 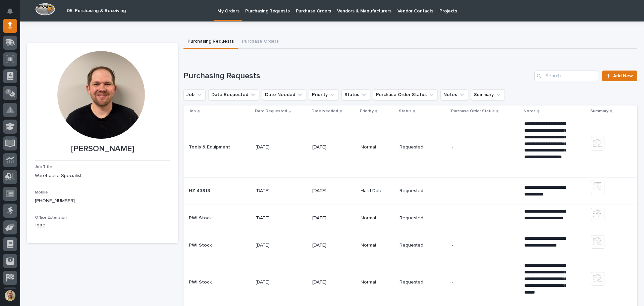 I want to click on p: HZ 43813, so click(x=200, y=190).